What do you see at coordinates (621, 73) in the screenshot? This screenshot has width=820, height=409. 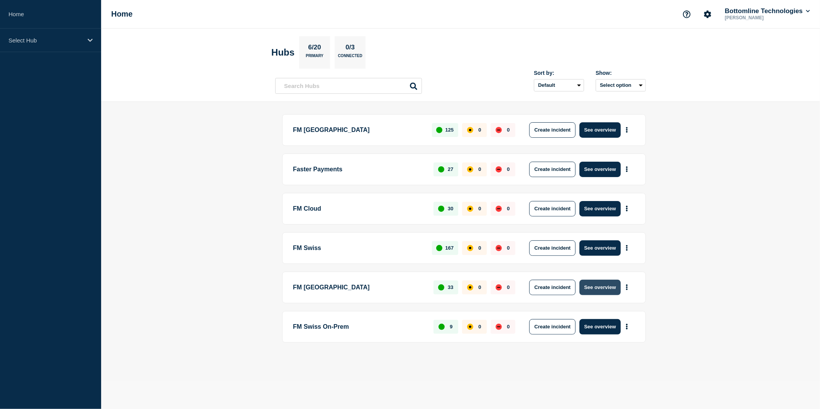 I see `div: Show:` at bounding box center [621, 73].